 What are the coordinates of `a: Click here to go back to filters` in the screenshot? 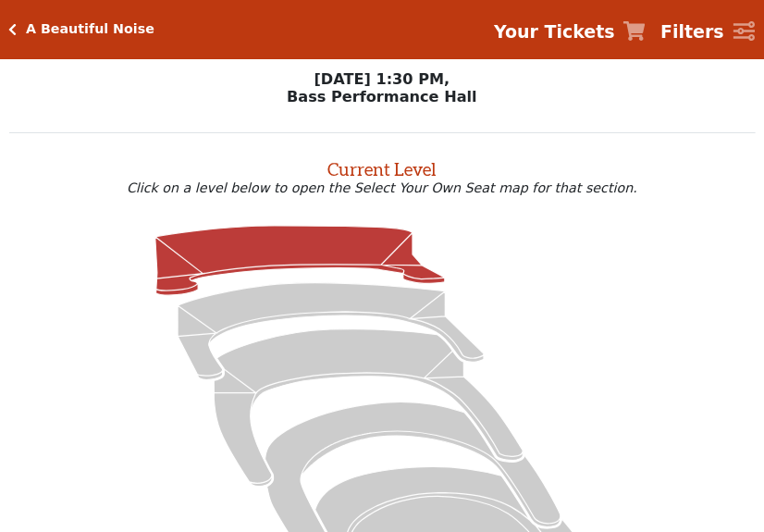 It's located at (13, 30).